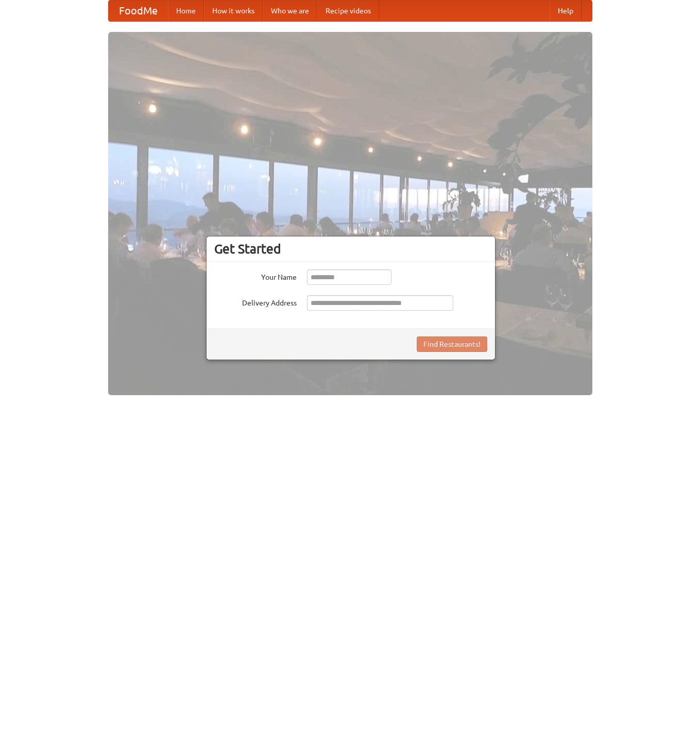  Describe the element at coordinates (186, 11) in the screenshot. I see `a: Home` at that location.